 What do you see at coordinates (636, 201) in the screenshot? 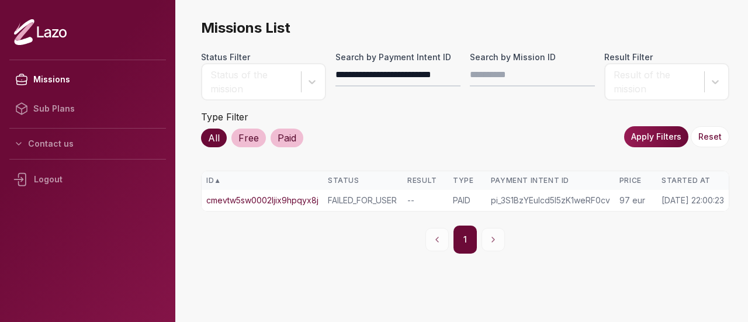
I see `div: 97 eur` at bounding box center [636, 201].